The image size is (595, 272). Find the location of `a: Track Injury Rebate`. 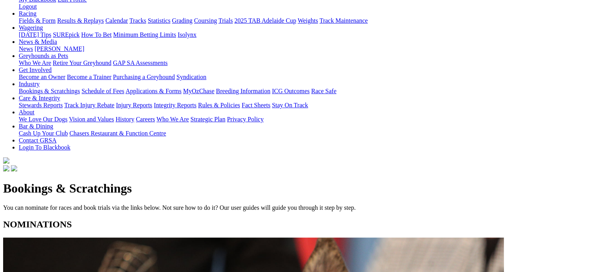

a: Track Injury Rebate is located at coordinates (89, 105).